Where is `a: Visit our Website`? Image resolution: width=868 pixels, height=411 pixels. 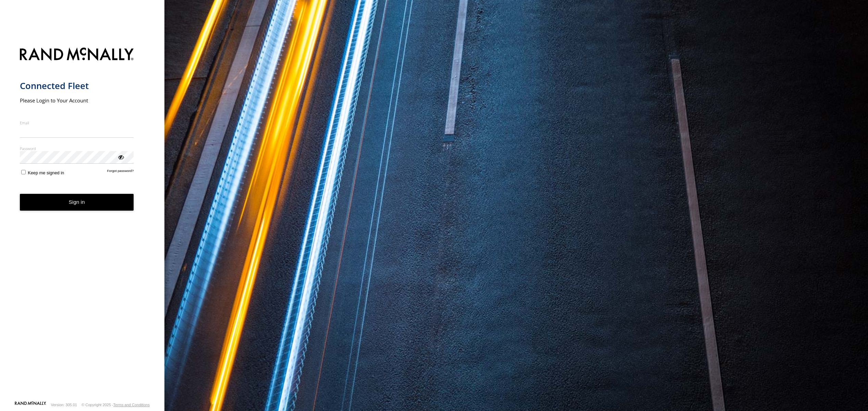 a: Visit our Website is located at coordinates (31, 405).